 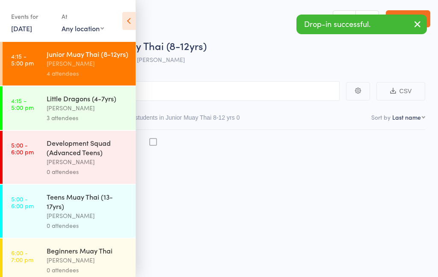 What do you see at coordinates (87, 73) in the screenshot?
I see `div: 4 attendees` at bounding box center [87, 73].